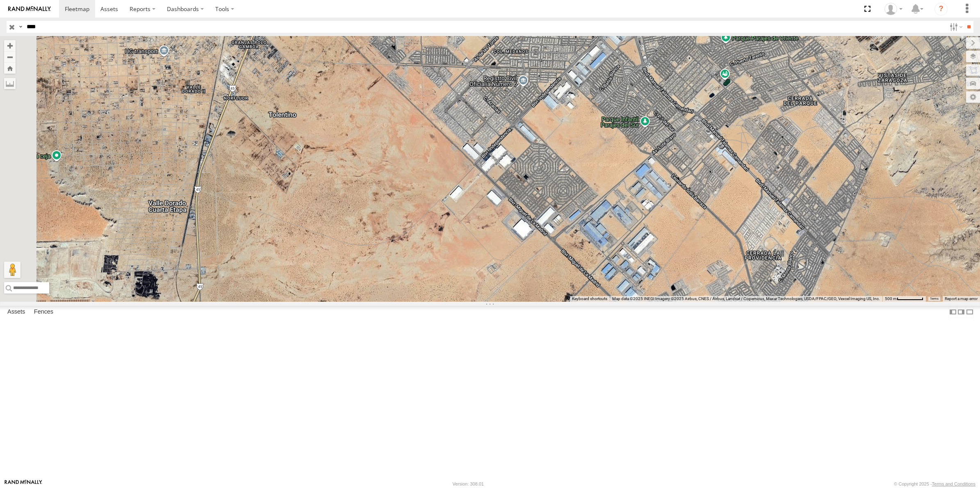  I want to click on label: Dock Summary Table to the Right, so click(960, 311).